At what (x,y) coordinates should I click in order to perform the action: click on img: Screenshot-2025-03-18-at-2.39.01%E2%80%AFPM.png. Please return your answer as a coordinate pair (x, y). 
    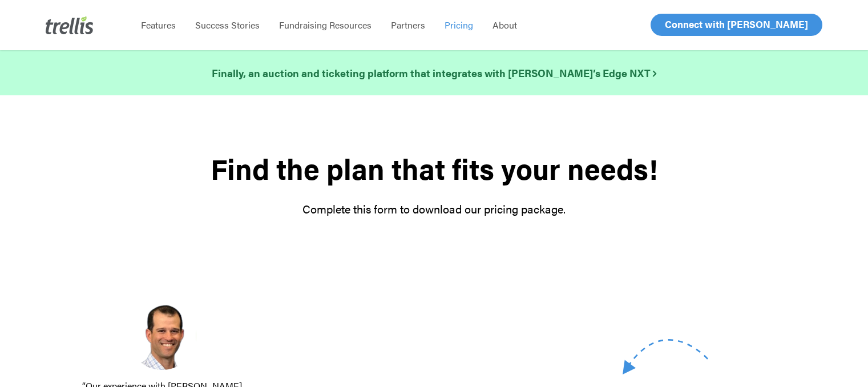
    Looking at the image, I should click on (162, 336).